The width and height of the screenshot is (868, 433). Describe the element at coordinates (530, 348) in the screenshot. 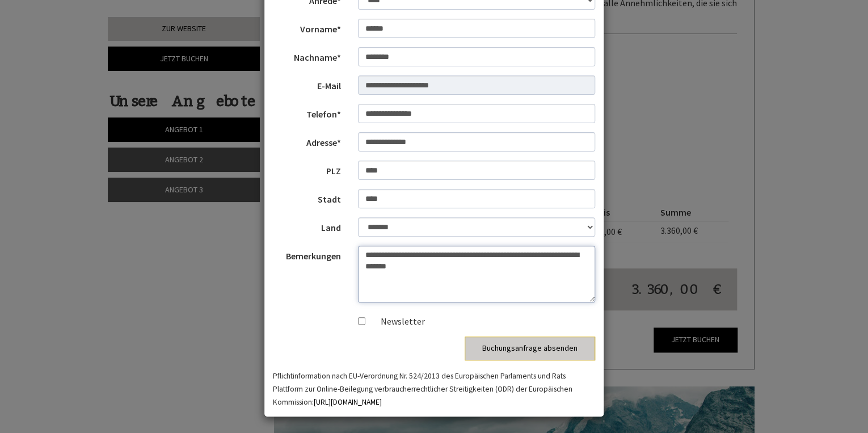

I see `button: Buchungsanfrage absenden` at that location.